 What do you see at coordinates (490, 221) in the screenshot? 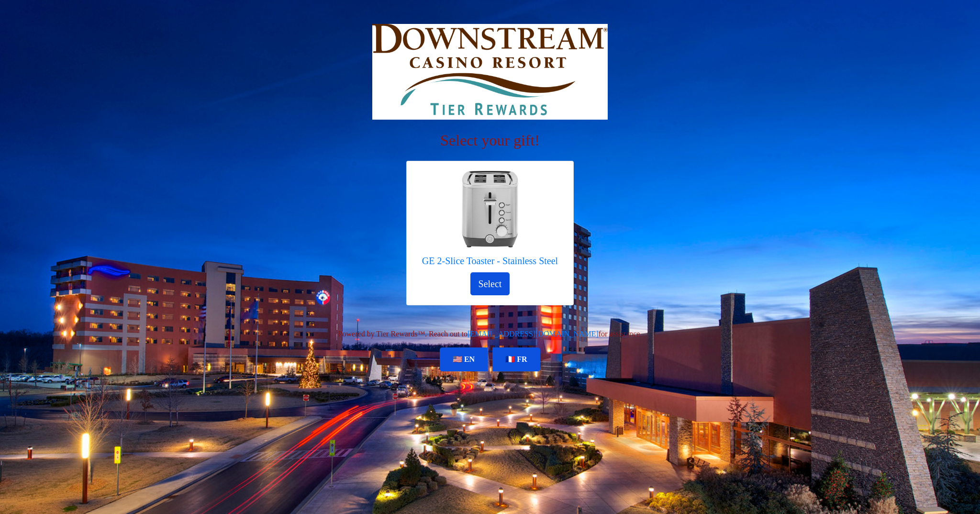
I see `a: GE 2-Slice Toaster - Stainless Steel GE 2-Slice Toaster - Stainless Steel` at bounding box center [490, 221].